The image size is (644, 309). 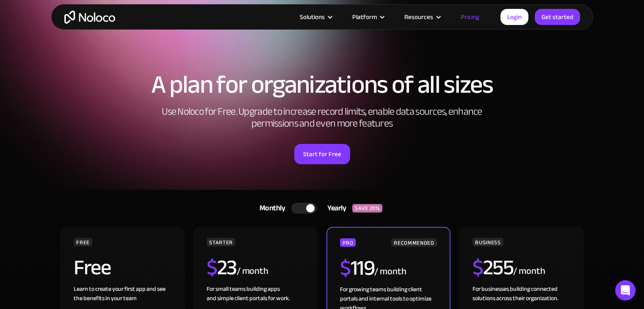 I want to click on a: home, so click(x=90, y=17).